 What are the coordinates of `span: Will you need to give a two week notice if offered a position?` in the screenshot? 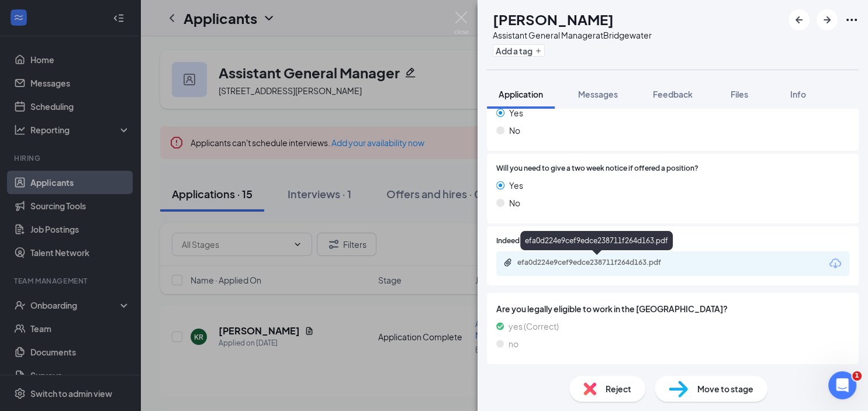 It's located at (597, 168).